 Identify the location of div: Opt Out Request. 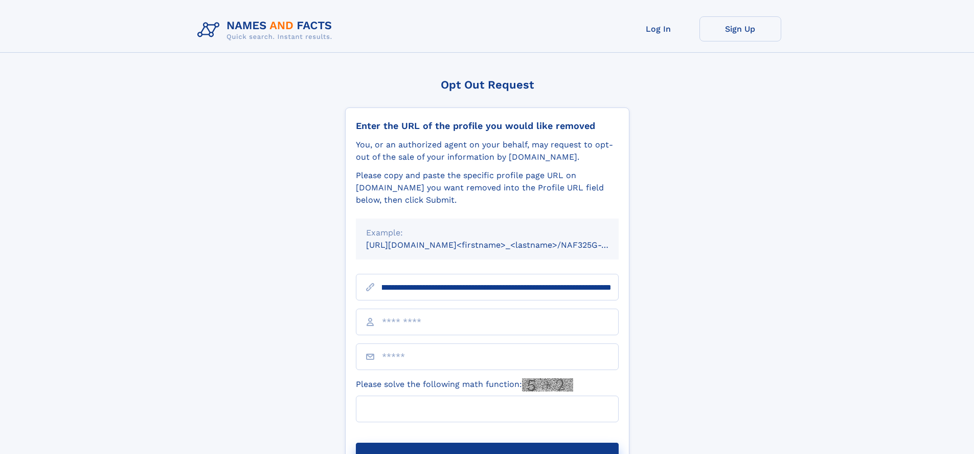
(487, 84).